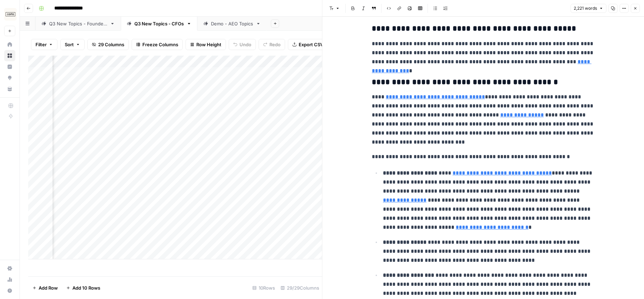  Describe the element at coordinates (159, 24) in the screenshot. I see `div: Q3 New Topics - CFOs` at that location.